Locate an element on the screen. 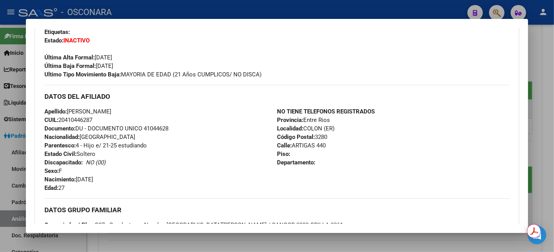 Image resolution: width=554 pixels, height=252 pixels. span: 27 is located at coordinates (54, 188).